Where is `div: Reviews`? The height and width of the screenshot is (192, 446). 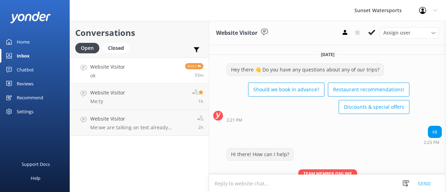
div: Reviews is located at coordinates (25, 84).